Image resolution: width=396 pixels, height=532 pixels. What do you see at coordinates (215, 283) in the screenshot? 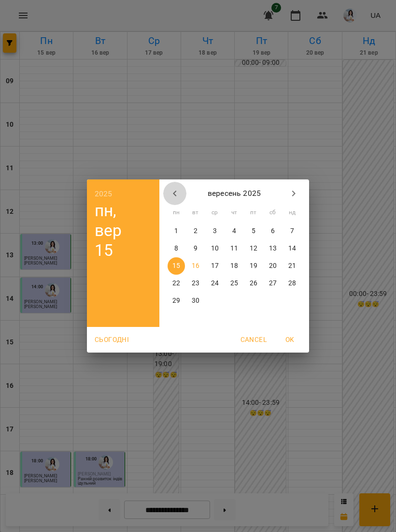
I see `button: 24` at bounding box center [215, 283].